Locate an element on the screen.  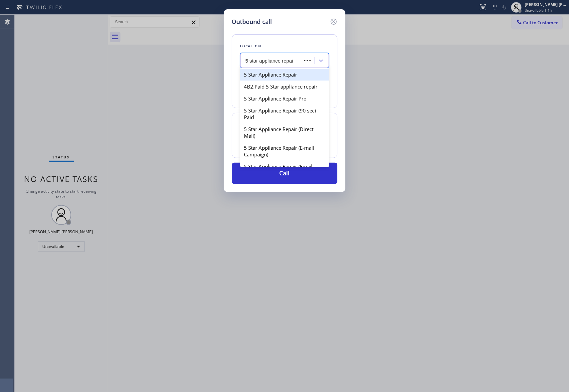
div: 5 Star Appliance Repair (90 sec) Paid is located at coordinates (284, 114).